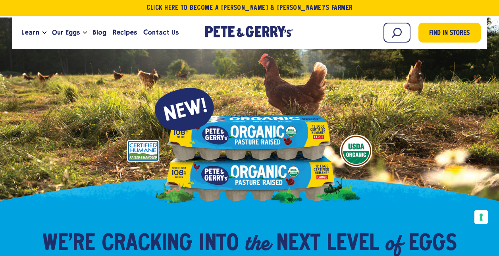  I want to click on span: Cracking, so click(147, 244).